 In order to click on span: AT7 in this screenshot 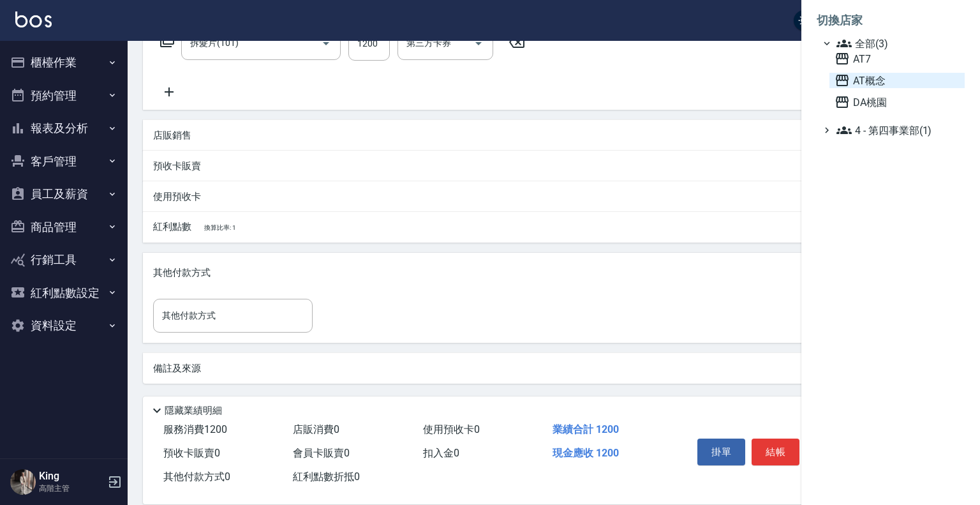, I will do `click(897, 59)`.